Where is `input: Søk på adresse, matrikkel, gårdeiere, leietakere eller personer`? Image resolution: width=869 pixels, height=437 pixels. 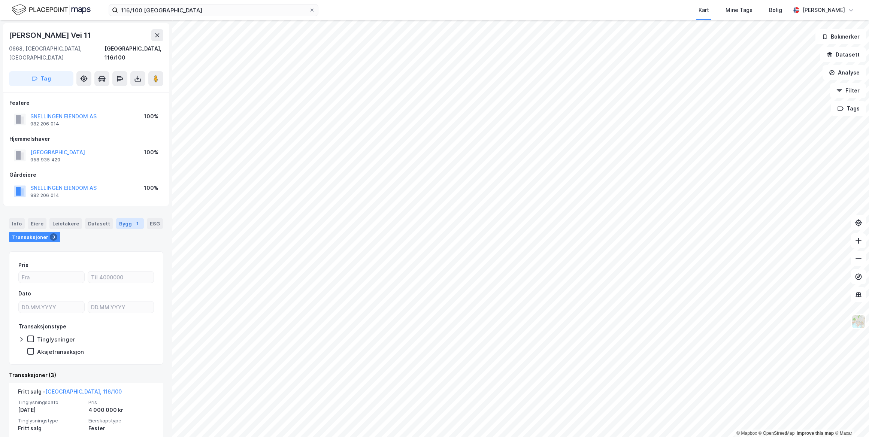 input: Søk på adresse, matrikkel, gårdeiere, leietakere eller personer is located at coordinates (213, 10).